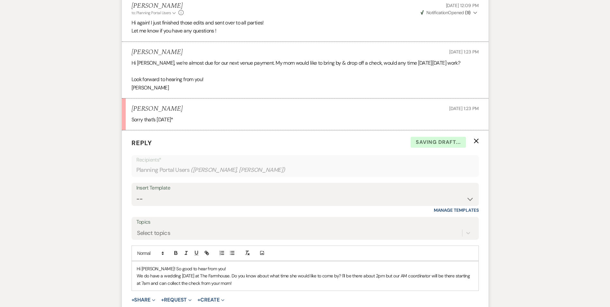 This screenshot has width=610, height=307. Describe the element at coordinates (305, 170) in the screenshot. I see `div: Planning Portal Users` at that location.